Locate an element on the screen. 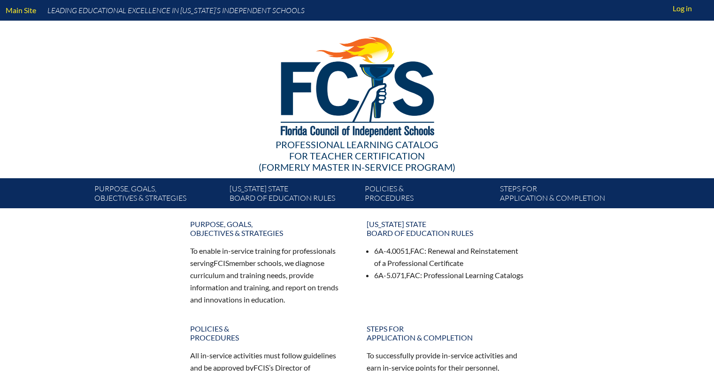  span: for Teacher Certification is located at coordinates (357, 156).